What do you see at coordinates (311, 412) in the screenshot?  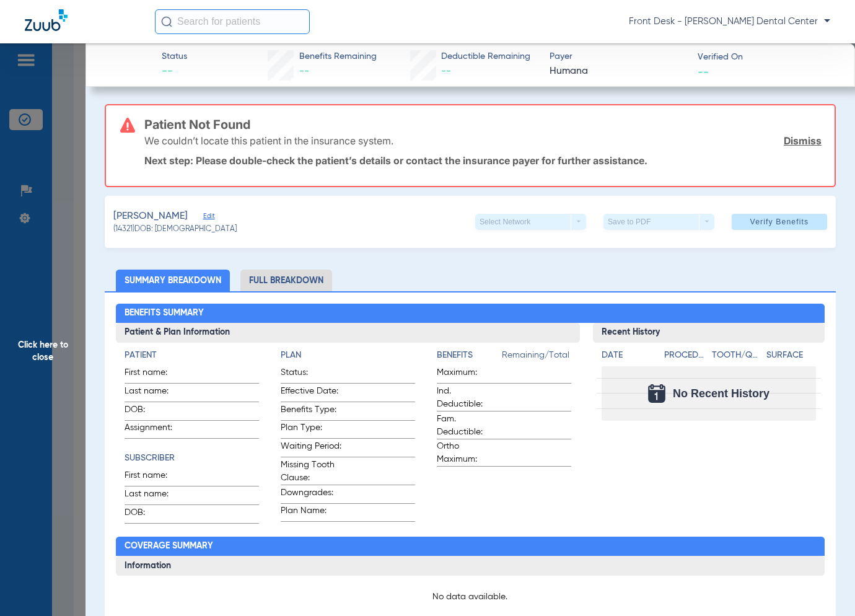 I see `span: Benefits Type:` at bounding box center [311, 412].